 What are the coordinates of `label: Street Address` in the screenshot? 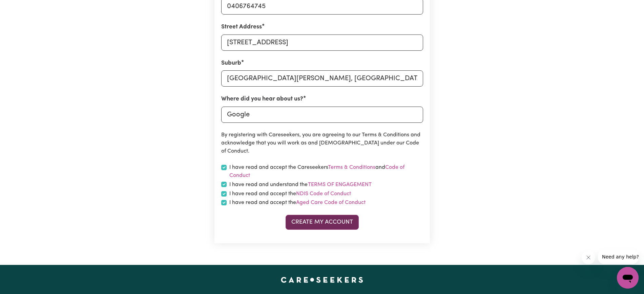 It's located at (242, 27).